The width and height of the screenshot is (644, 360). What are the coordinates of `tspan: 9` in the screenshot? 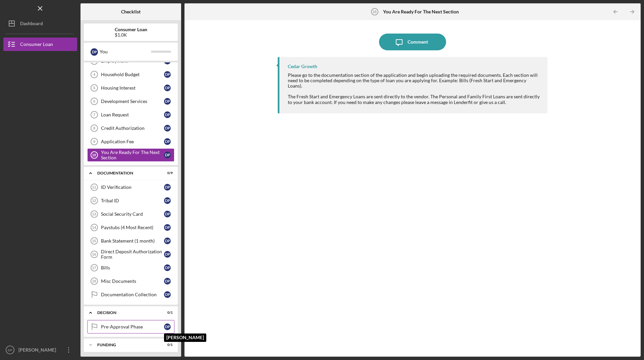 It's located at (94, 141).